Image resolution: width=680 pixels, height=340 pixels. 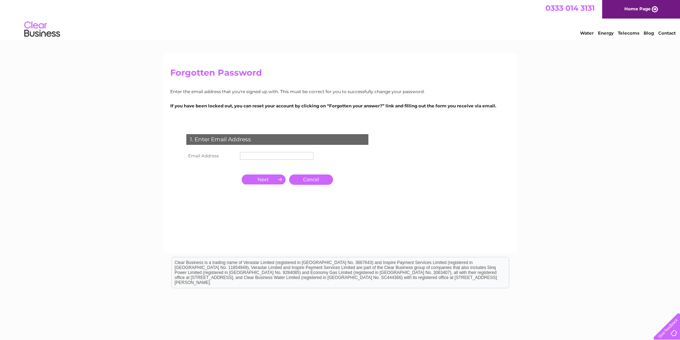 I want to click on img: logo.png, so click(x=42, y=29).